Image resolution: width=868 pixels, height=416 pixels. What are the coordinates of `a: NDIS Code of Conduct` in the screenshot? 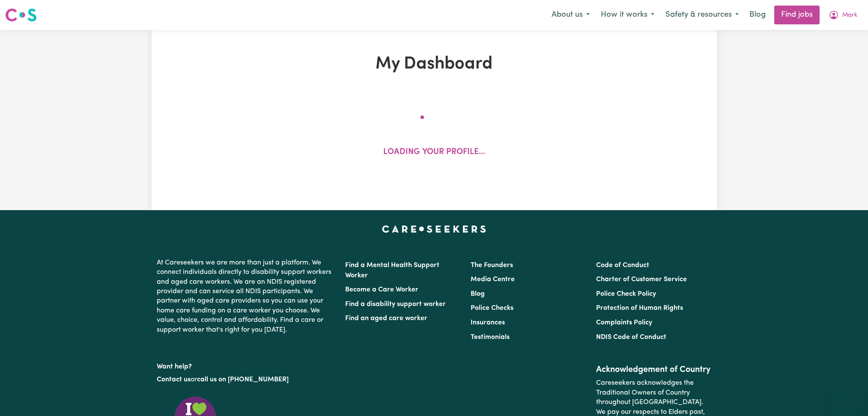 It's located at (631, 337).